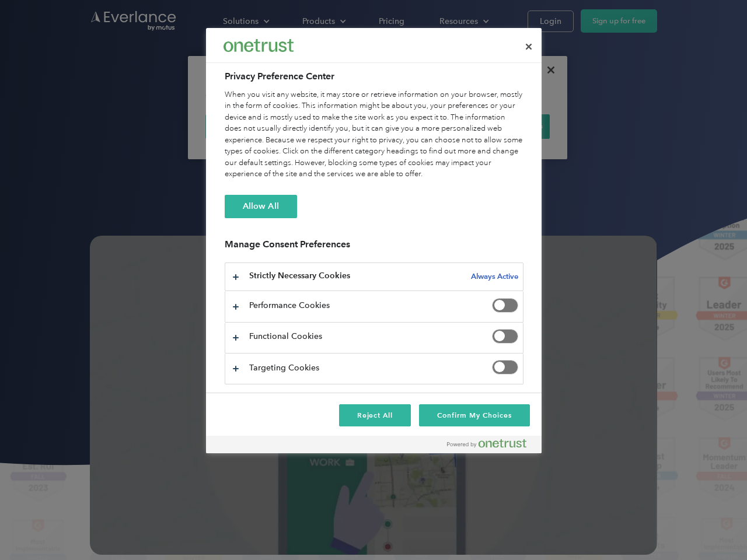 This screenshot has width=747, height=560. I want to click on button: Close, so click(529, 46).